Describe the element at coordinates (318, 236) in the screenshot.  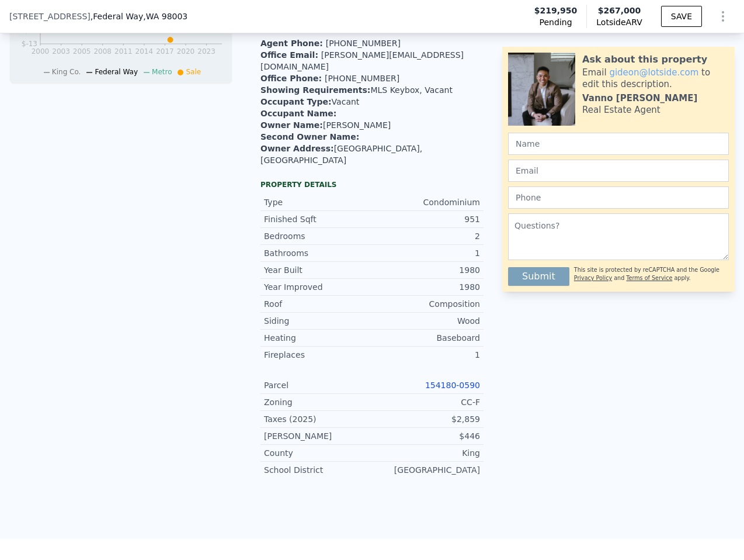
I see `div: Bedrooms` at that location.